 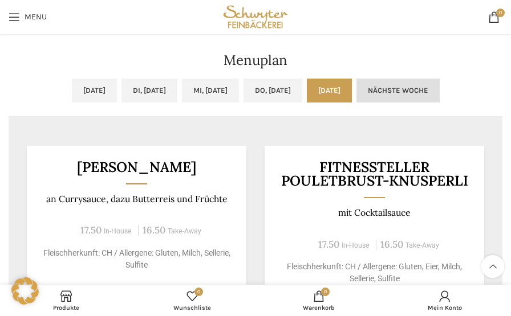 I want to click on div: Meine Wunschliste, so click(x=193, y=300).